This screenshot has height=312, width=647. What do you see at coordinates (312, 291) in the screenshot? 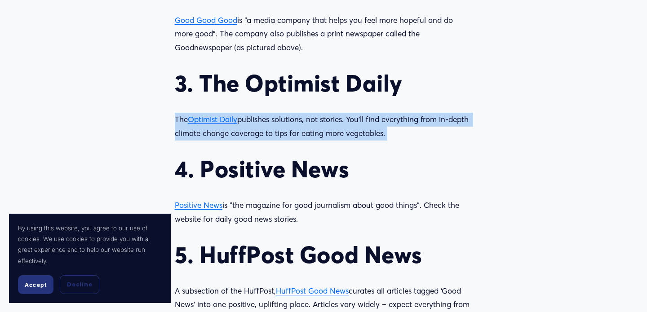
I see `span: HuffPost Good News` at bounding box center [312, 291].